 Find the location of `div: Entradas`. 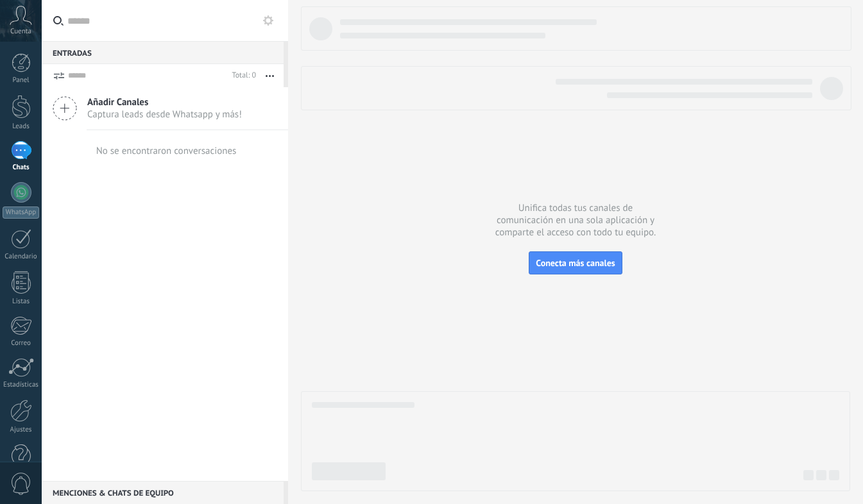

div: Entradas is located at coordinates (163, 53).